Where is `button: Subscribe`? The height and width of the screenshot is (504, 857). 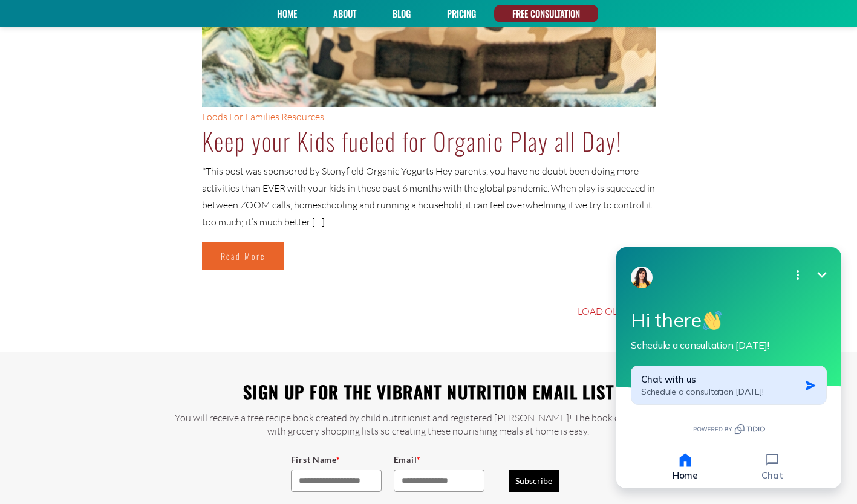
button: Subscribe is located at coordinates (533, 481).